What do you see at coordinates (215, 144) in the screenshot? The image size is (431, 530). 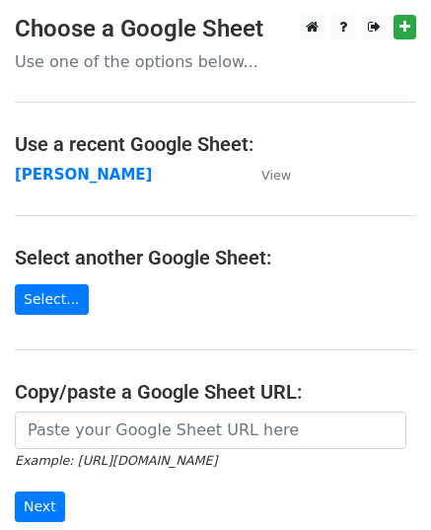 I see `h4: Use a recent Google Sheet:` at bounding box center [215, 144].